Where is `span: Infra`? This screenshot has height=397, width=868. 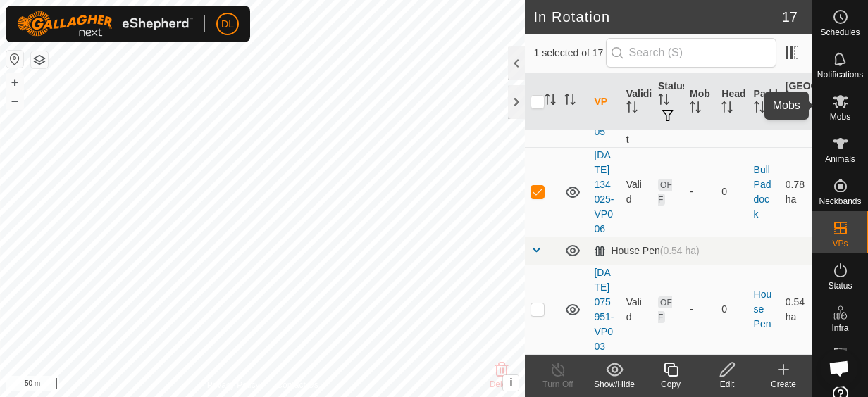 span: Infra is located at coordinates (840, 328).